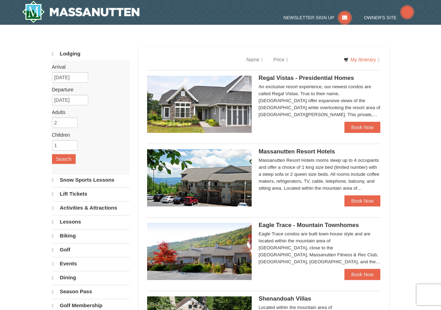 Image resolution: width=441 pixels, height=310 pixels. What do you see at coordinates (91, 208) in the screenshot?
I see `a: Activities & Attractions` at bounding box center [91, 208].